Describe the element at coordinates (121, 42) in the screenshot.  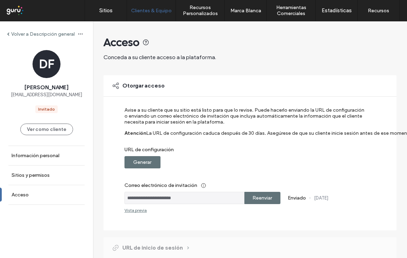
I see `span: Acceso` at that location.